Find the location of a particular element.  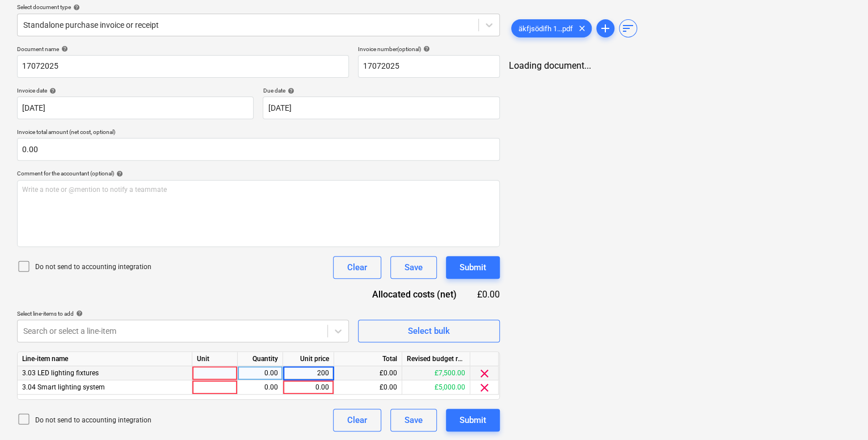

div: äkfjsödifh 1...pdf is located at coordinates (552, 28).